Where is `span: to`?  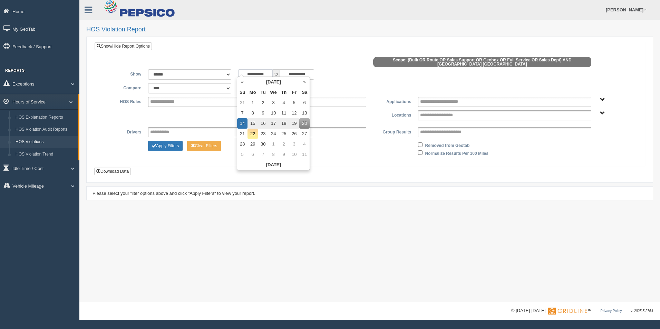 span: to is located at coordinates (276, 75).